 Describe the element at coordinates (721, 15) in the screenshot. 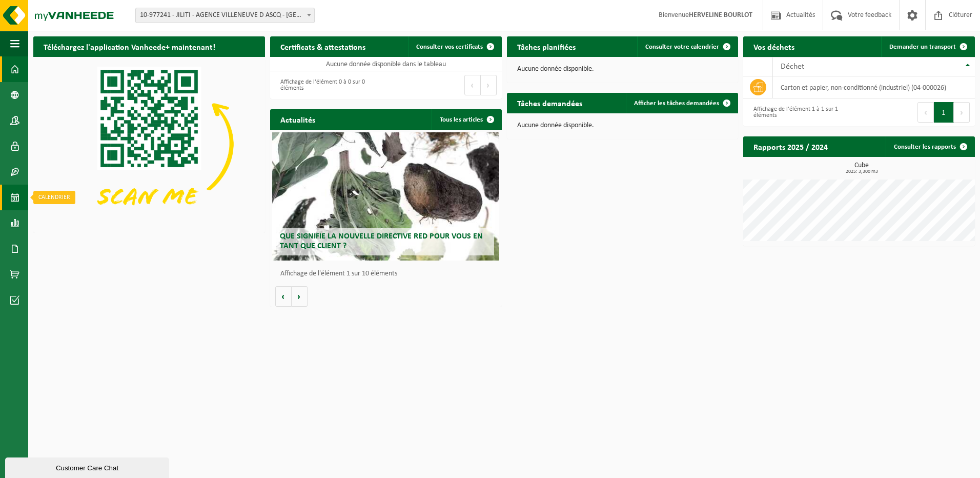

I see `strong: HERVELINE BOURLOT` at that location.